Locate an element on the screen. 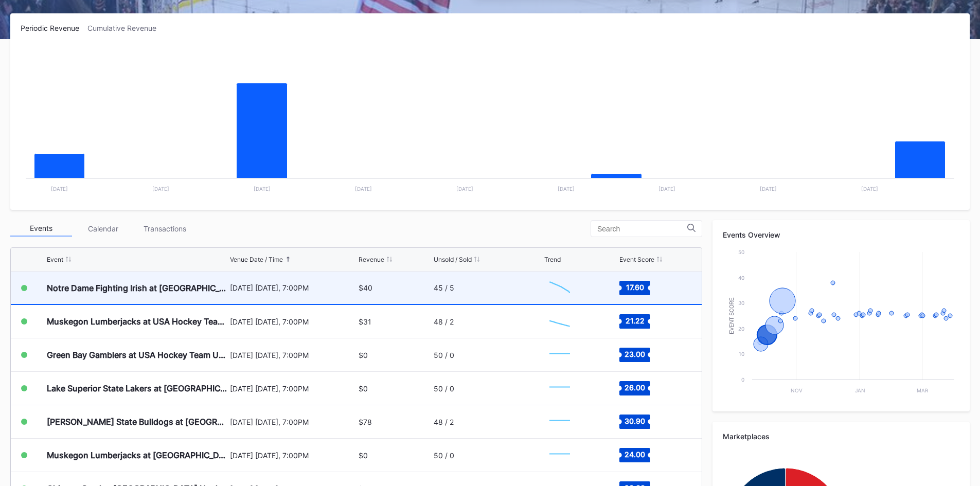 This screenshot has height=486, width=980. div: $31 is located at coordinates (365, 322).